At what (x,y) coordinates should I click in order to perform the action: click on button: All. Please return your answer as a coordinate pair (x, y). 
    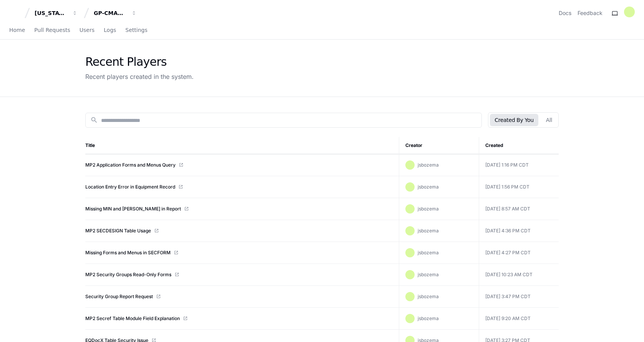
    Looking at the image, I should click on (549, 120).